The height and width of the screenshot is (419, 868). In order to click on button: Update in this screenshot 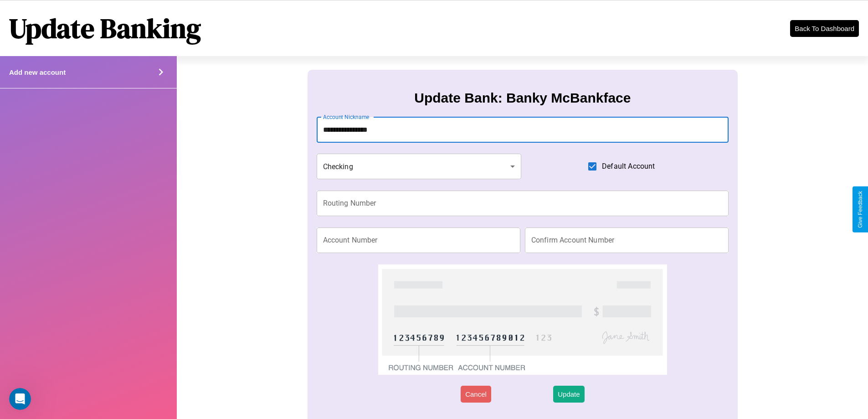, I will do `click(569, 393)`.